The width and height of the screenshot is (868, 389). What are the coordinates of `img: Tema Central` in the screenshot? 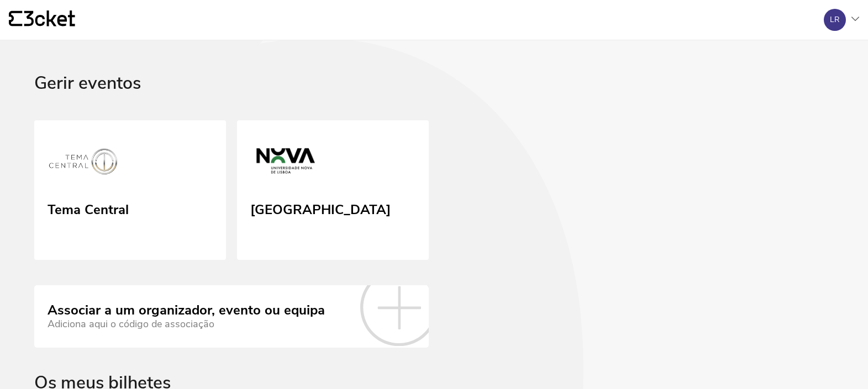 It's located at (84, 163).